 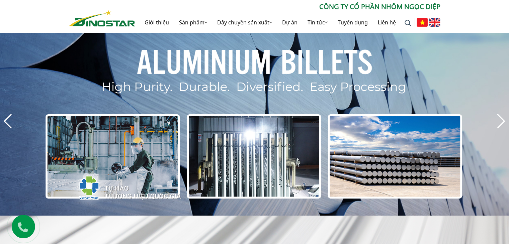 What do you see at coordinates (353, 22) in the screenshot?
I see `a: Tuyển dụng` at bounding box center [353, 22].